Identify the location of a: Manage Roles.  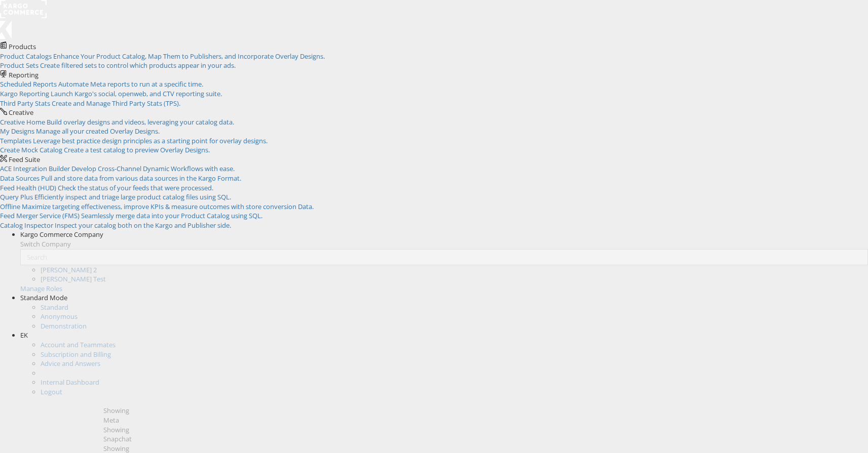
(41, 288).